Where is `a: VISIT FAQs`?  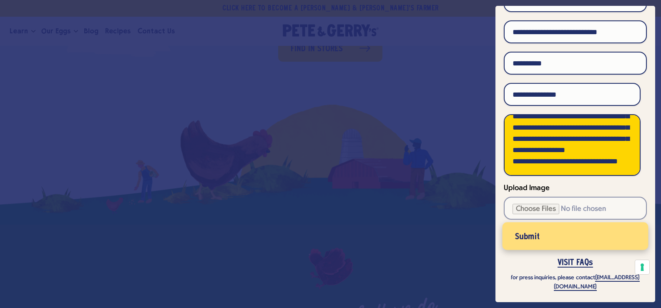 a: VISIT FAQs is located at coordinates (575, 263).